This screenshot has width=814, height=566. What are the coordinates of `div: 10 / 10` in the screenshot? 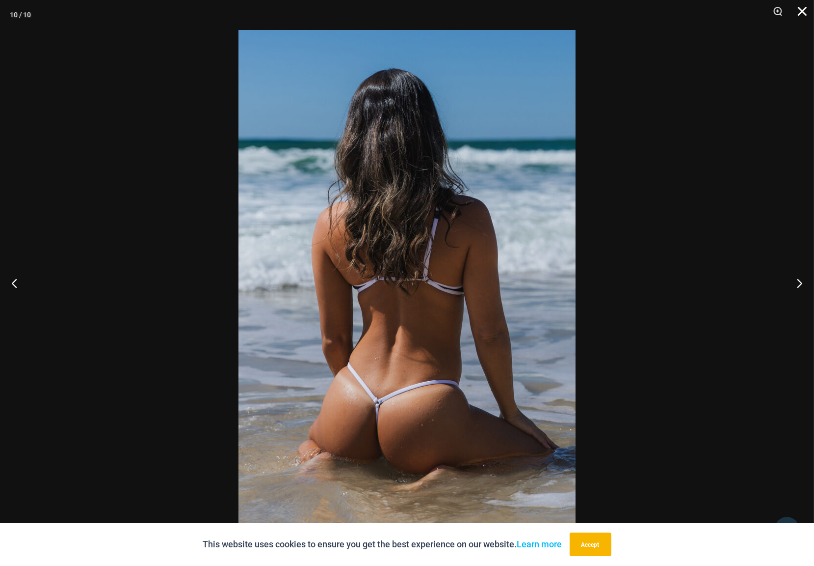 It's located at (20, 15).